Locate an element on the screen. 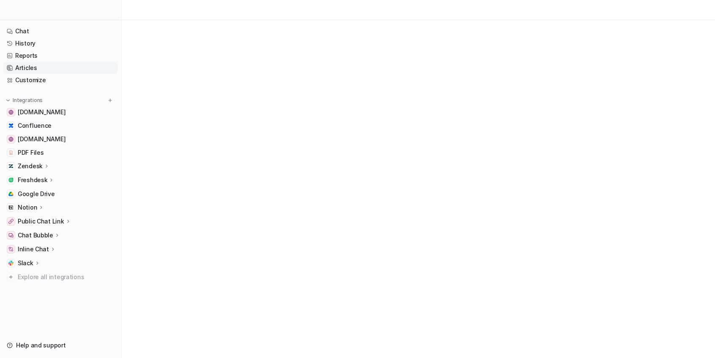  img: Notion is located at coordinates (11, 208).